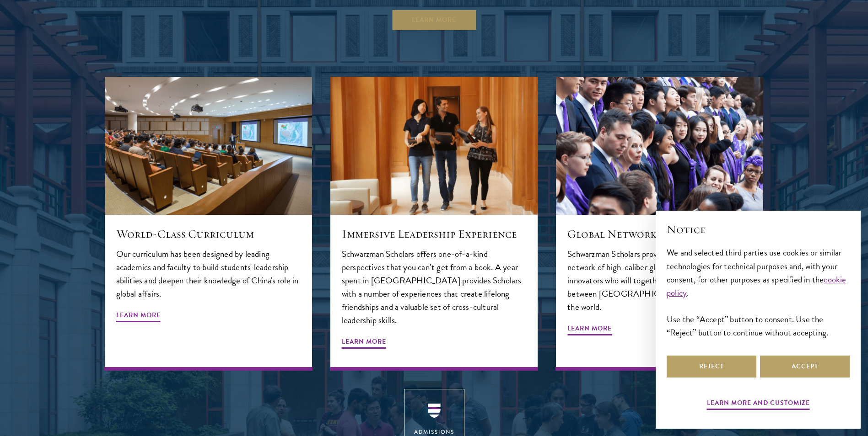 This screenshot has height=436, width=868. What do you see at coordinates (659, 280) in the screenshot?
I see `p: Schwarzman Scholars provides an international network of high-caliber global leaders, academics a...` at bounding box center [659, 280].